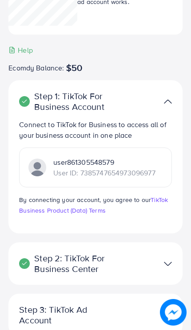  What do you see at coordinates (20, 50) in the screenshot?
I see `div: Help` at bounding box center [20, 50].